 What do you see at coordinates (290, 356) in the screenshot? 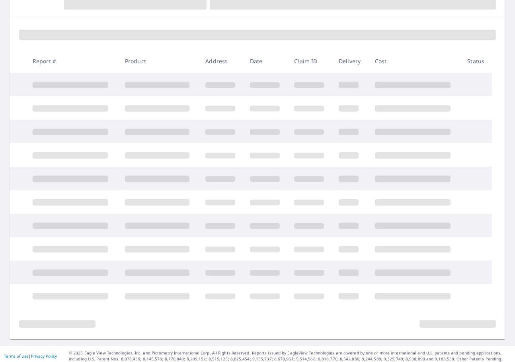
I see `p: © 2025 Eagle View Technologies, Inc. and Pictometry International Corp. All Rights Reserved. Repo...` at bounding box center [290, 356].